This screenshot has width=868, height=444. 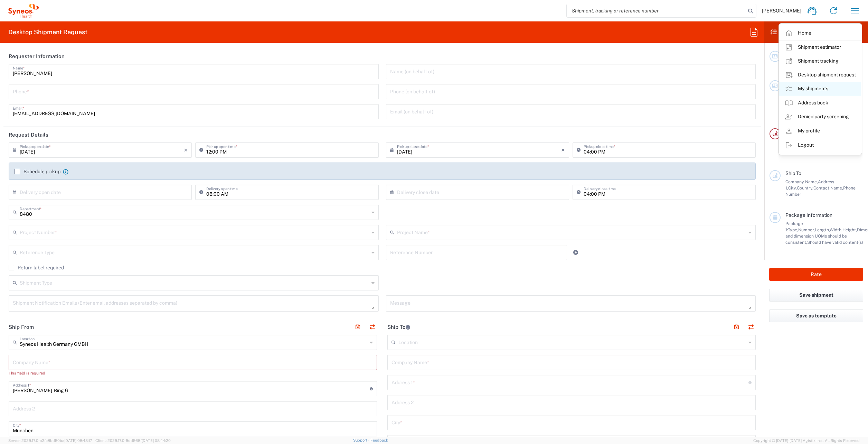 I want to click on a: Logout, so click(x=820, y=145).